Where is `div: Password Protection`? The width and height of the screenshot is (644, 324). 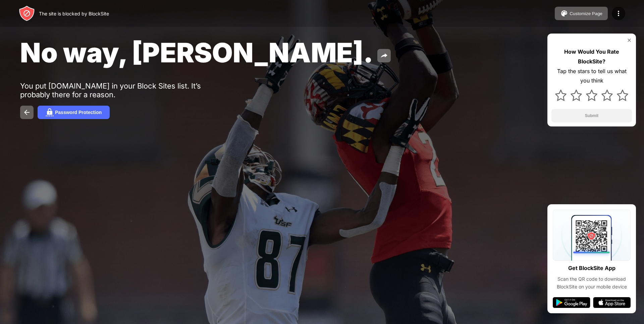 div: Password Protection is located at coordinates (78, 113).